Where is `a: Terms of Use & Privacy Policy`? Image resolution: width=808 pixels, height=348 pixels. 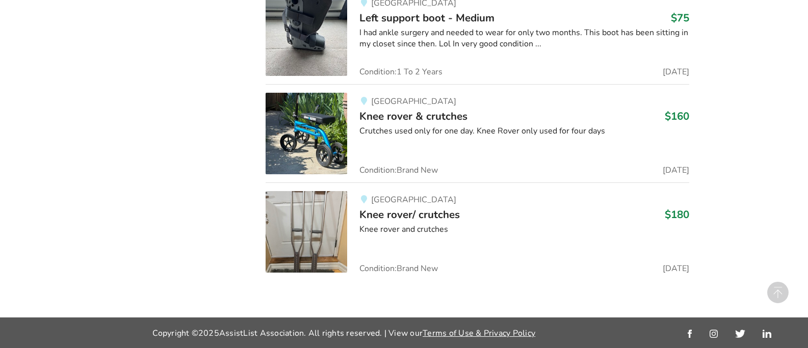
a: Terms of Use & Privacy Policy is located at coordinates (478, 333).